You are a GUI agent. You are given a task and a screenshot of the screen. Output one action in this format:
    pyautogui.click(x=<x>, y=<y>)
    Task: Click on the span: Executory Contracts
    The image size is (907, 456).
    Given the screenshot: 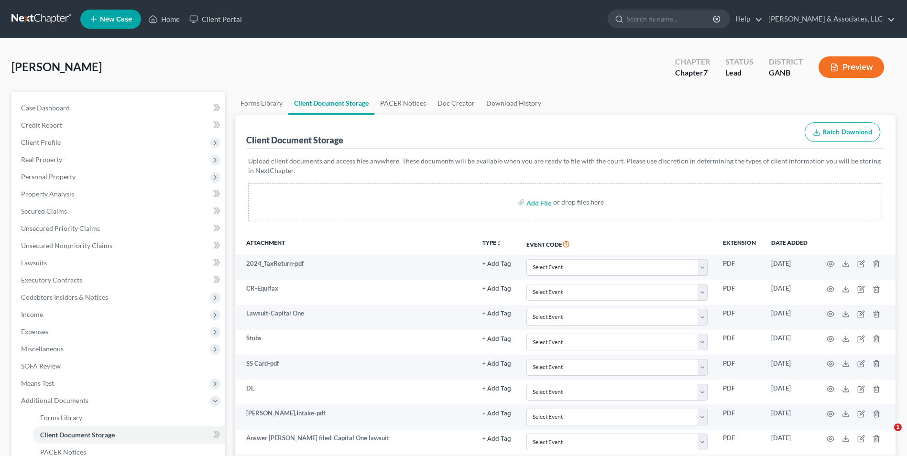 What is the action you would take?
    pyautogui.click(x=52, y=280)
    